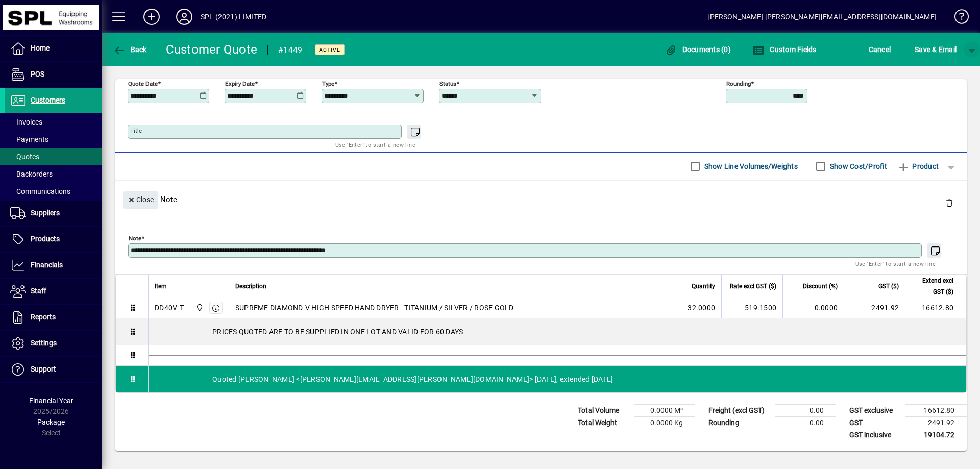 The height and width of the screenshot is (469, 980). What do you see at coordinates (447, 83) in the screenshot?
I see `mat-label: Status` at bounding box center [447, 83].